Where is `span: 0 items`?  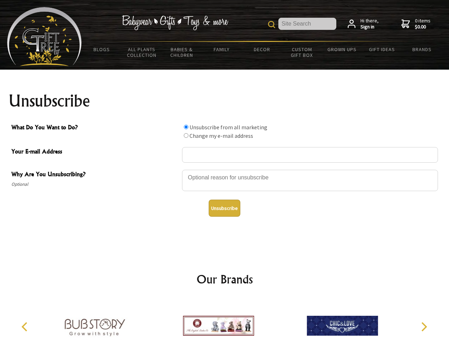 span: 0 items is located at coordinates (423, 24).